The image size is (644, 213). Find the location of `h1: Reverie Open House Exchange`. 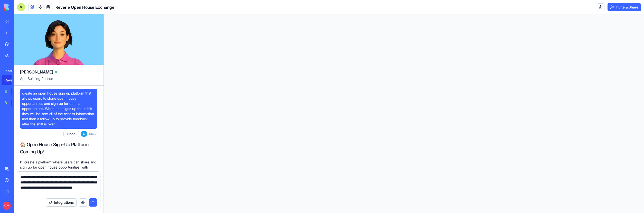

h1: Reverie Open House Exchange is located at coordinates (84, 7).